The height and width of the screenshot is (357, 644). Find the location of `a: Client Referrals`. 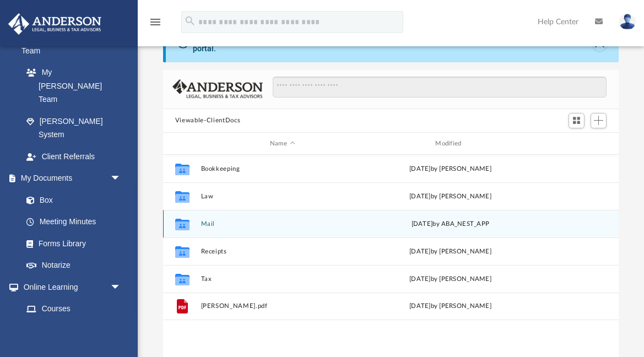

a: Client Referrals is located at coordinates (74, 156).